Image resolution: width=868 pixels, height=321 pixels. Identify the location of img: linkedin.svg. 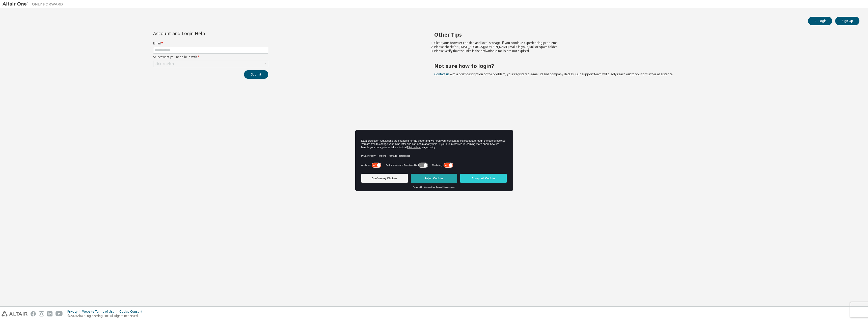
(50, 314).